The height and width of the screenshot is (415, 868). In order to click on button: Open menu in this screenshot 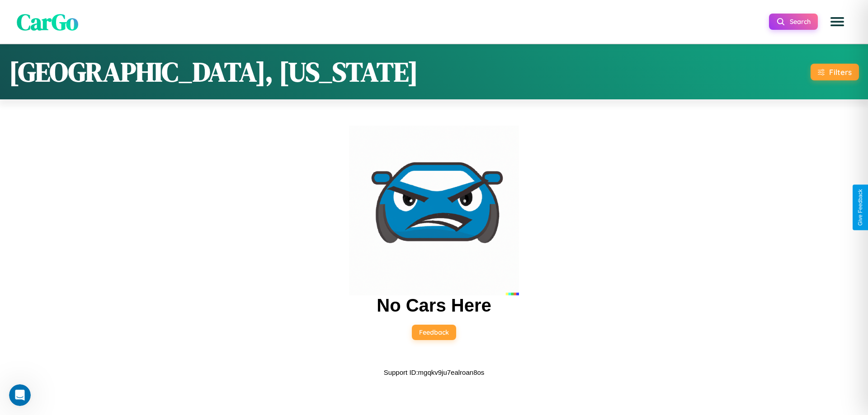, I will do `click(838, 22)`.